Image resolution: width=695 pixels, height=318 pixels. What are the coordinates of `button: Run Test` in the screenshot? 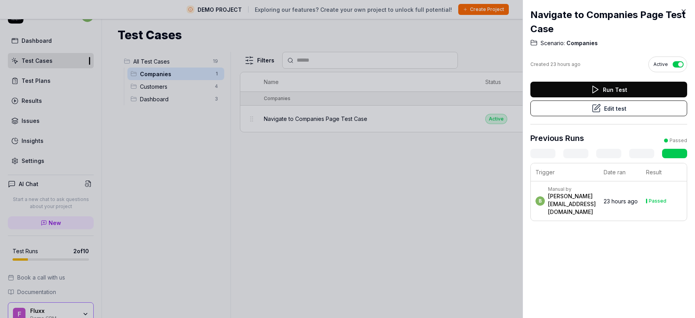 It's located at (609, 89).